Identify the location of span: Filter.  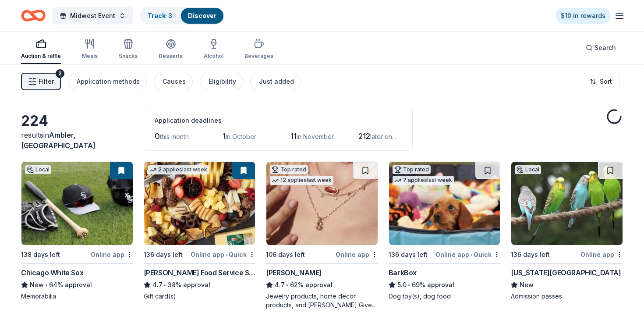
(46, 82).